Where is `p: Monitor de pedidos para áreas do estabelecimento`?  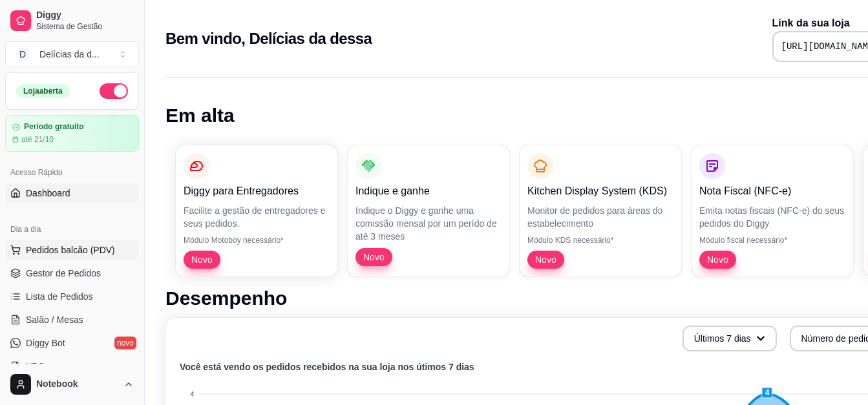 p: Monitor de pedidos para áreas do estabelecimento is located at coordinates (600, 217).